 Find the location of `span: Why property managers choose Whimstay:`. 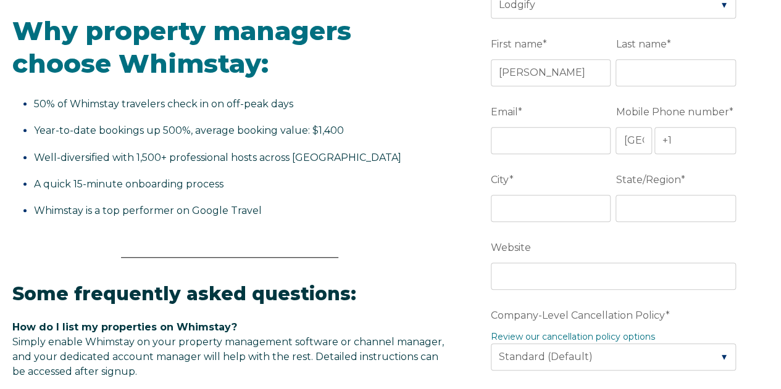

span: Why property managers choose Whimstay: is located at coordinates (181, 47).